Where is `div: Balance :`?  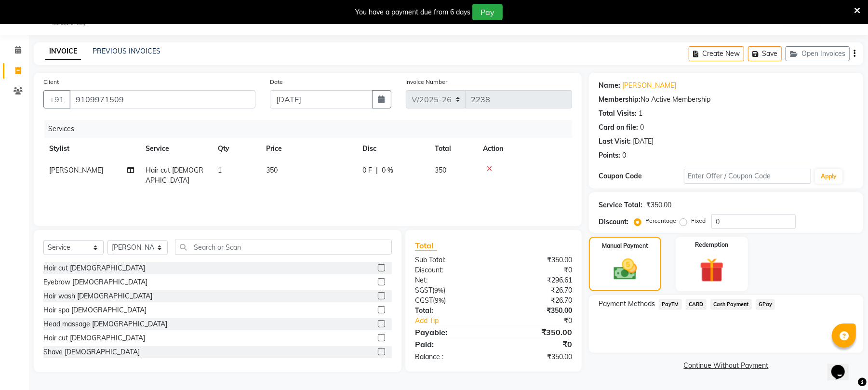
div: Balance : is located at coordinates (450, 357).